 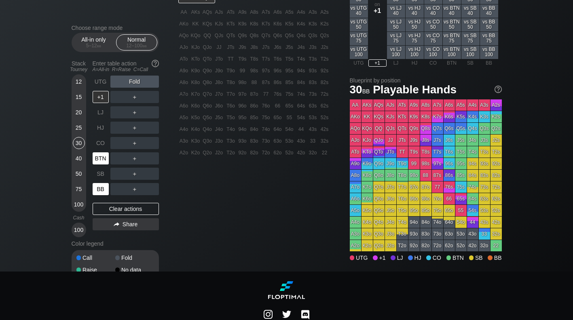 What do you see at coordinates (461, 129) in the screenshot?
I see `div: Q5s` at bounding box center [461, 129].